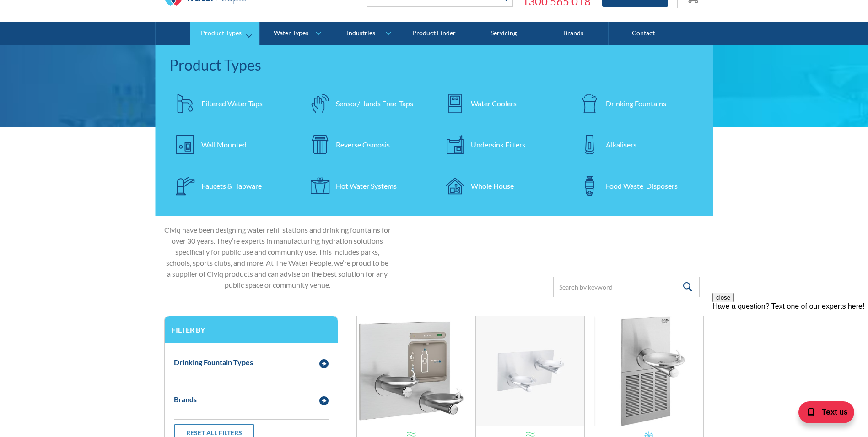 Image resolution: width=868 pixels, height=437 pixels. I want to click on div: Drinking Fountain Types, so click(213, 362).